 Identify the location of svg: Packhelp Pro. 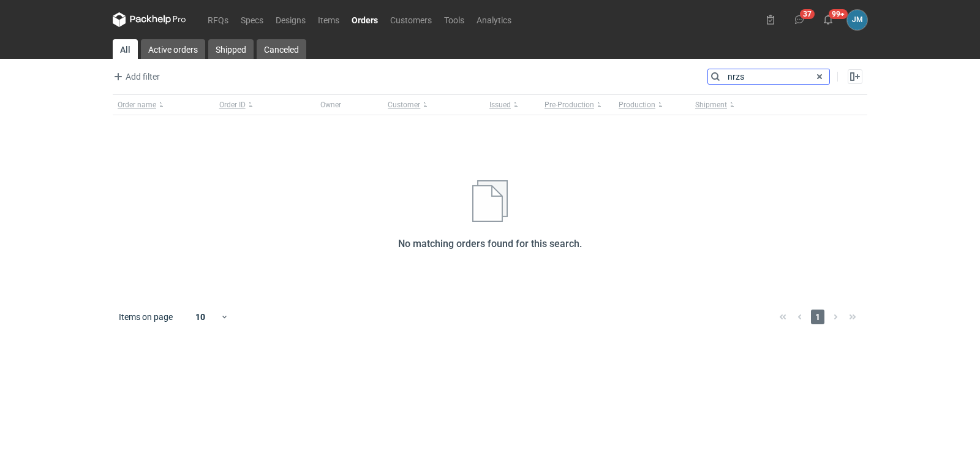
(150, 19).